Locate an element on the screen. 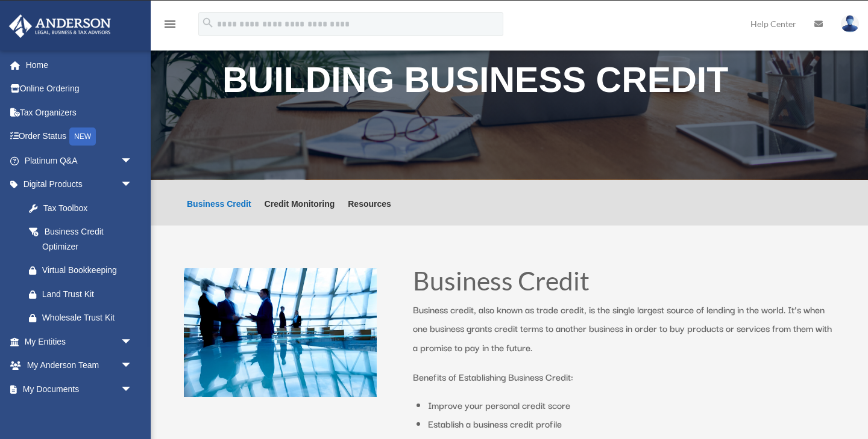  a: Business Credit Optimizer is located at coordinates (81, 240).